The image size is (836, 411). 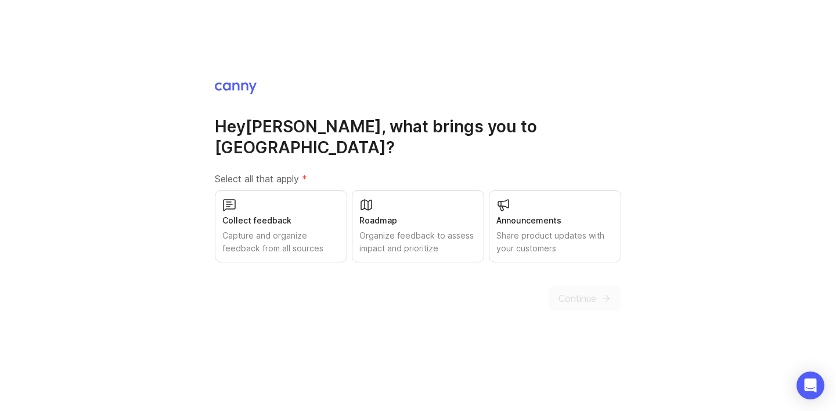 I want to click on div: Organize feedback to assess impact and prioritize, so click(x=418, y=242).